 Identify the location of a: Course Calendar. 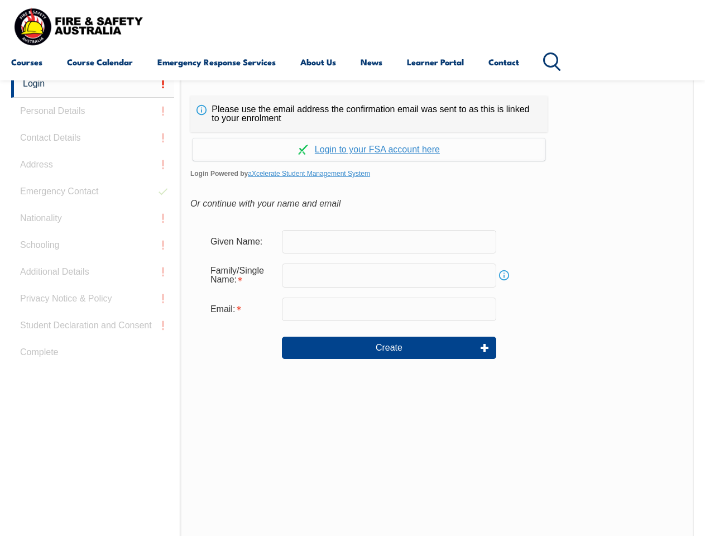
(100, 62).